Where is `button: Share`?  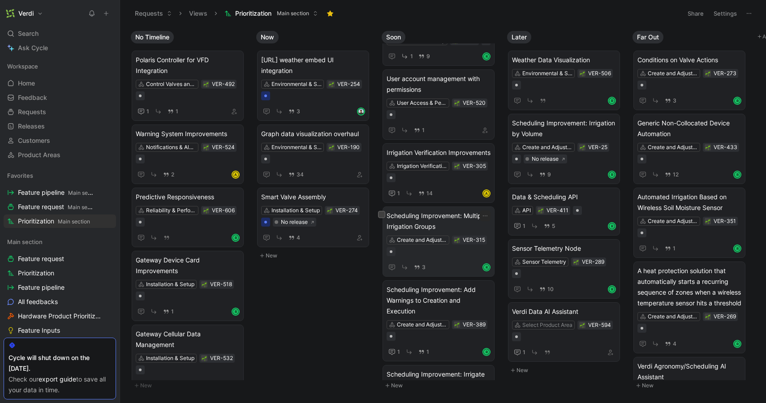
button: Share is located at coordinates (695, 13).